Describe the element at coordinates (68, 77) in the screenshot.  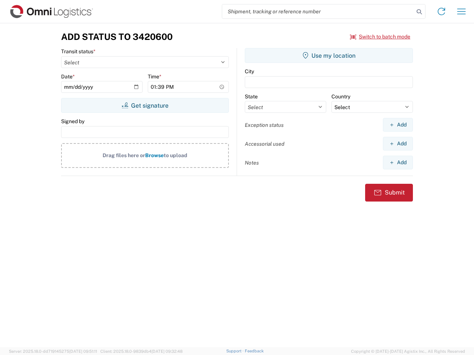
I see `label: Date` at that location.